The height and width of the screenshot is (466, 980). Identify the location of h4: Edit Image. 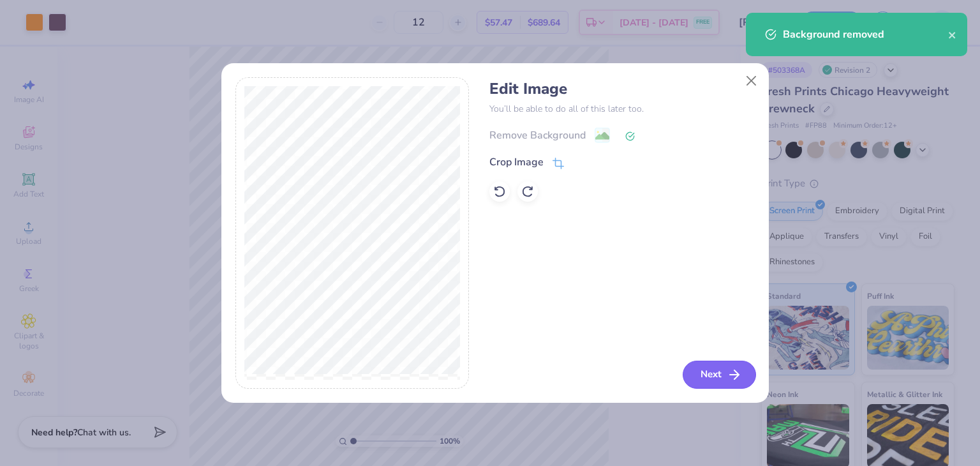
(621, 89).